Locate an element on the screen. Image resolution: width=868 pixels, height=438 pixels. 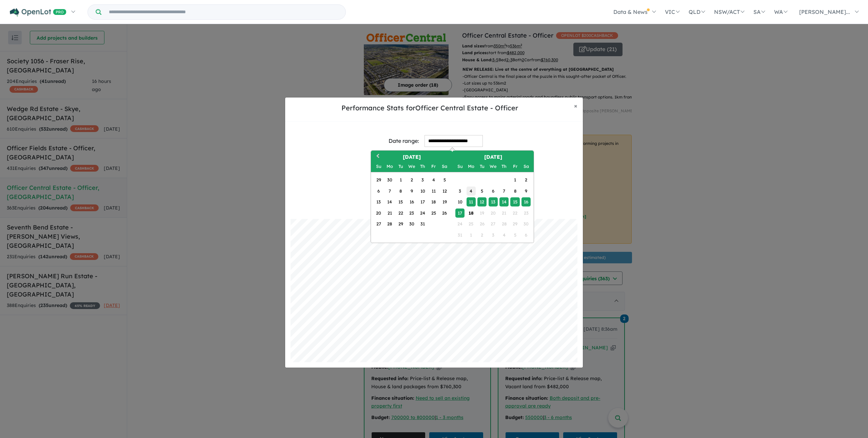
div: Choose Monday, July 14th, 2025 is located at coordinates (390, 202).